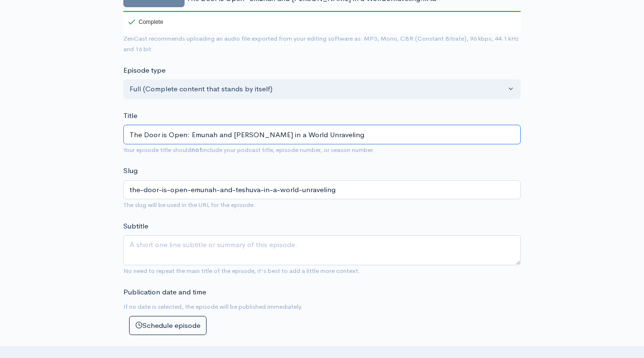  I want to click on strong: not, so click(197, 150).